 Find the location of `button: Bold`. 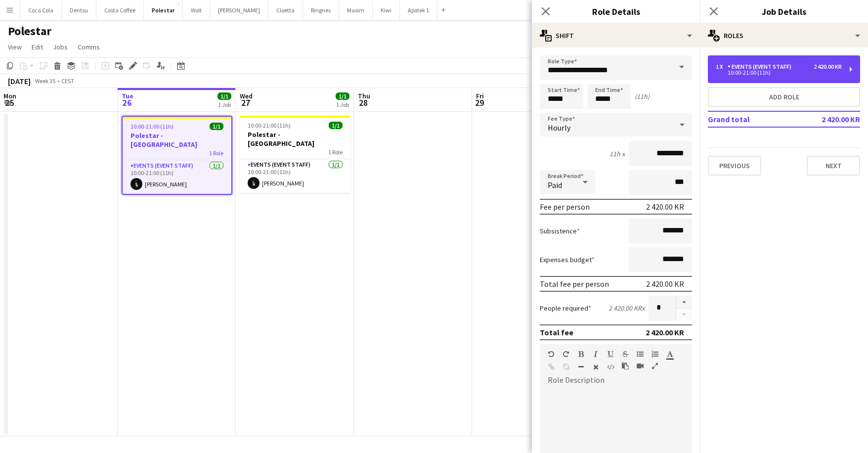

button: Bold is located at coordinates (581, 354).